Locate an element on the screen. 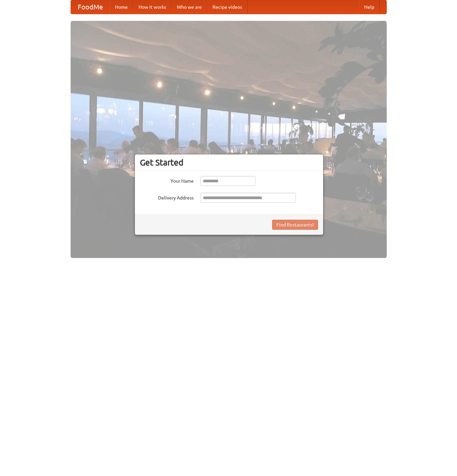 This screenshot has height=476, width=457. h3: Get Started is located at coordinates (229, 162).